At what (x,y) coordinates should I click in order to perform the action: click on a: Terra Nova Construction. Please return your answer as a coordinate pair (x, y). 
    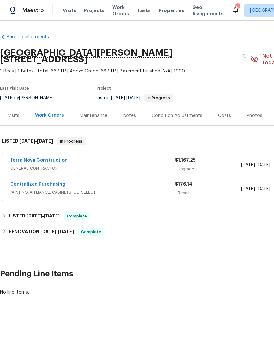
    Looking at the image, I should click on (39, 161).